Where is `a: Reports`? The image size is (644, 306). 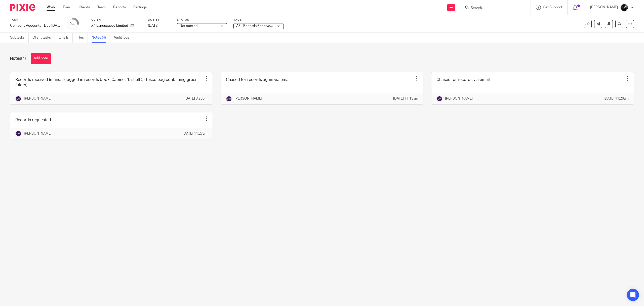 a: Reports is located at coordinates (119, 7).